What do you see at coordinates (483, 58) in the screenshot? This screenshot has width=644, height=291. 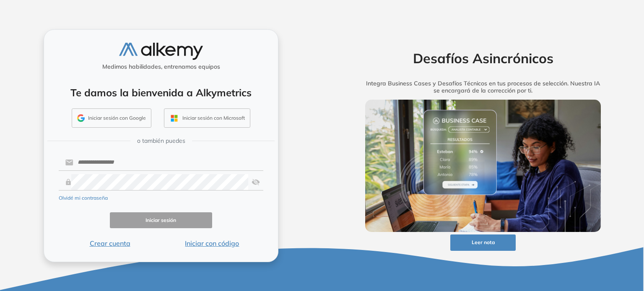 I see `h2: Desafíos Asincrónicos` at bounding box center [483, 58].